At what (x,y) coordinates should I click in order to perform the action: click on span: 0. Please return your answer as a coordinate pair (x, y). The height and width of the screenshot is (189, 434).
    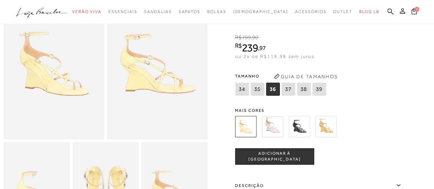
    Looking at the image, I should click on (416, 9).